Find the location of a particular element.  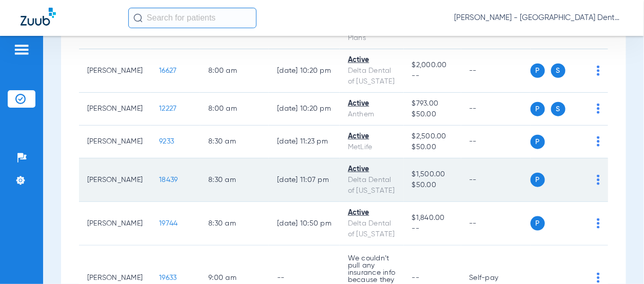

div: Anthem is located at coordinates (372, 114).